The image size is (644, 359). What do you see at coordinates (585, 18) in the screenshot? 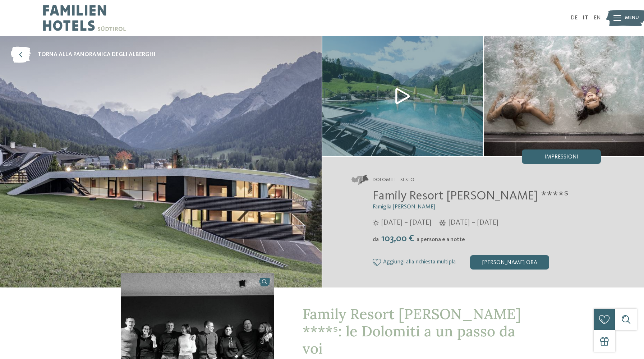
I see `a: IT` at bounding box center [585, 18].